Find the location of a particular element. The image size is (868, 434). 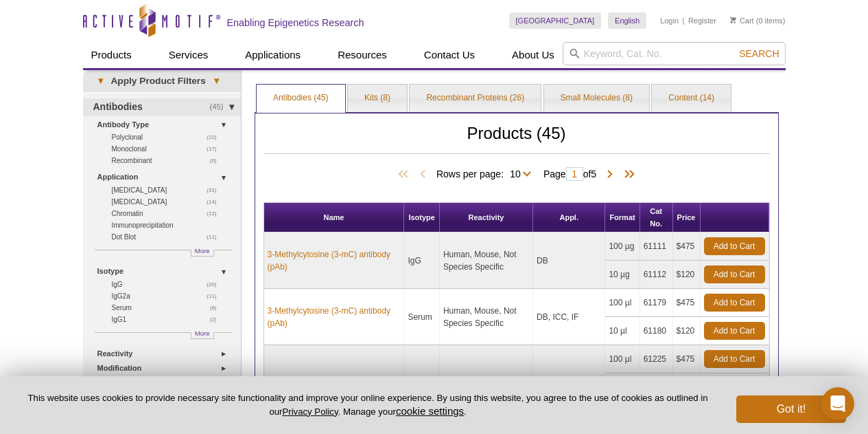

button: cookie settings is located at coordinates (430, 410).